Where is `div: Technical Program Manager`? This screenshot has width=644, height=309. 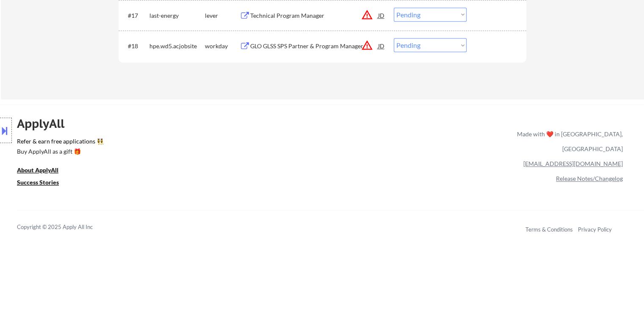 div: Technical Program Manager is located at coordinates (314, 16).